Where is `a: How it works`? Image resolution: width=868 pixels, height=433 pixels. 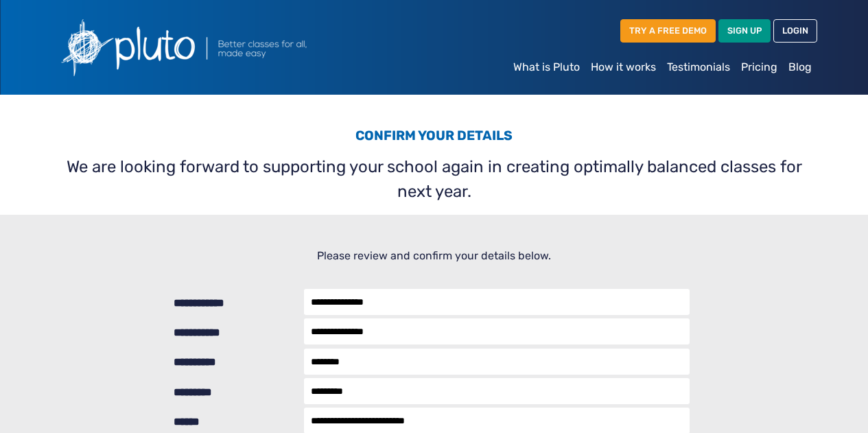 a: How it works is located at coordinates (623, 67).